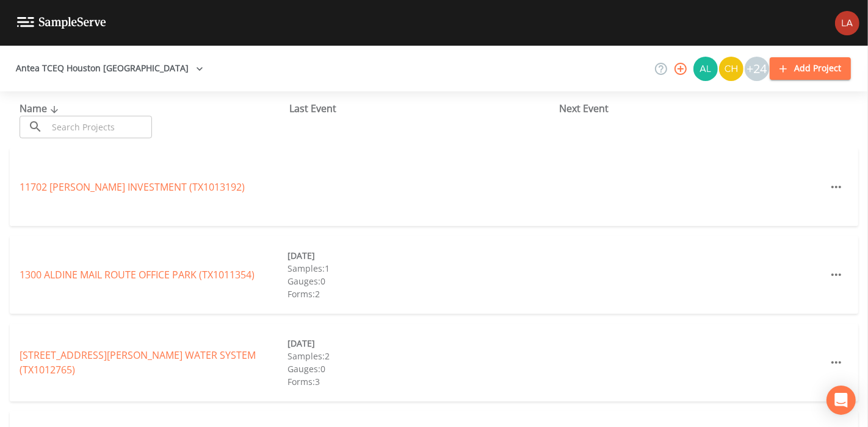  What do you see at coordinates (421, 294) in the screenshot?
I see `div: Forms: 2` at bounding box center [421, 294].